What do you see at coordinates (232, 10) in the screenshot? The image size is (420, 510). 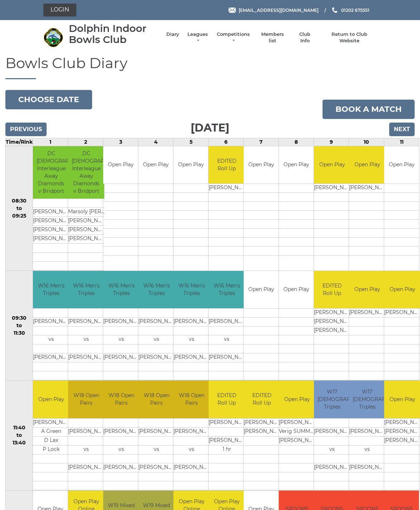 I see `img: Email` at bounding box center [232, 10].